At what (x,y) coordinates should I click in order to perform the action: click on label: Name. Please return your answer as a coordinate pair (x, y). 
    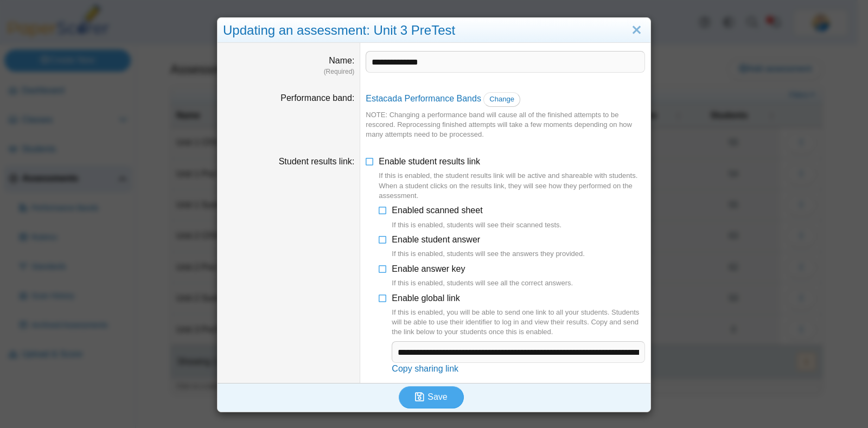
    Looking at the image, I should click on (341, 60).